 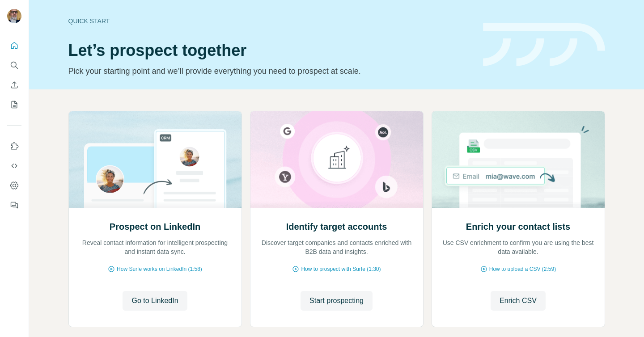 I want to click on button: Dashboard, so click(x=14, y=186).